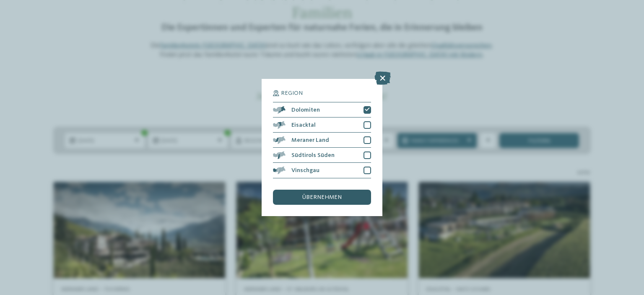 This screenshot has width=644, height=295. I want to click on span: Vinschgau, so click(306, 171).